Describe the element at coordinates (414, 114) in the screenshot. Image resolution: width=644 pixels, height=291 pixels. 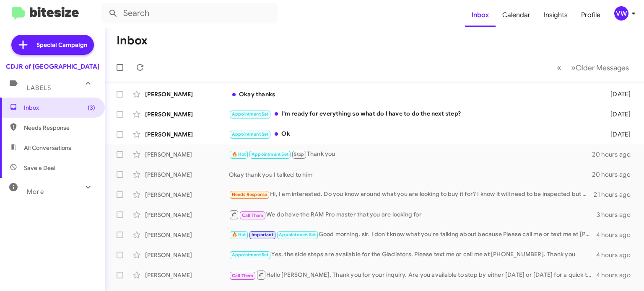
I see `div: I'm ready for everything so what do I have to do the next step?` at that location.